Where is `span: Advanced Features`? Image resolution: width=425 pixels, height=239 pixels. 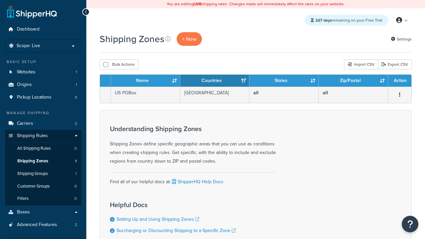 span: Advanced Features is located at coordinates (37, 225).